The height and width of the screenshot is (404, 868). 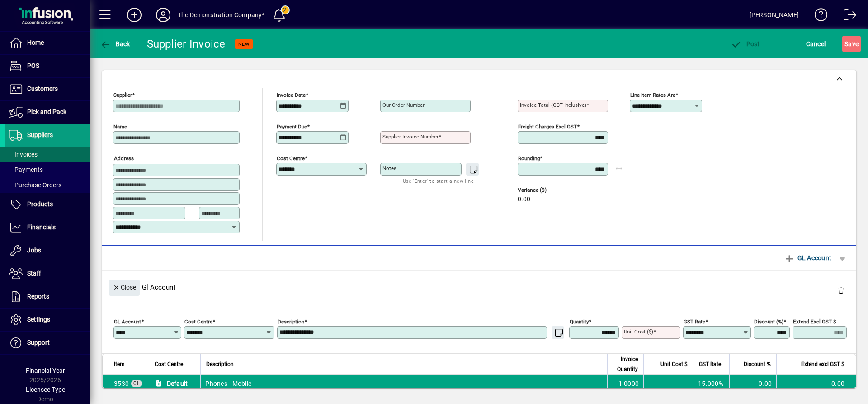 I want to click on mat-label: Unit Cost ($), so click(x=638, y=332).